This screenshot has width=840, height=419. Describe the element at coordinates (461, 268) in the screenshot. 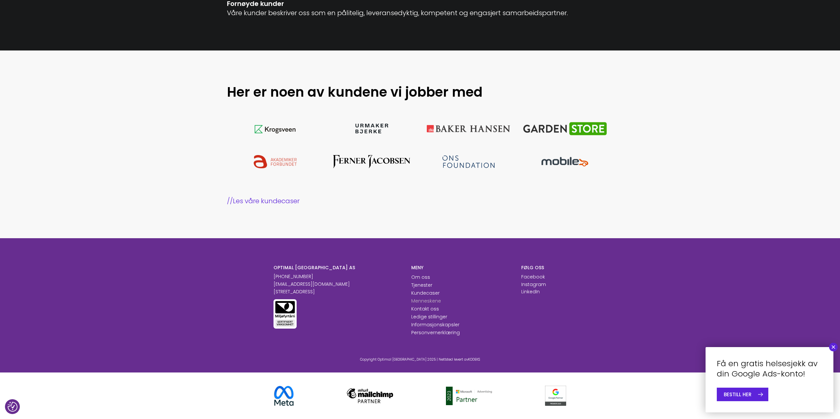

I see `h6: MENY` at that location.